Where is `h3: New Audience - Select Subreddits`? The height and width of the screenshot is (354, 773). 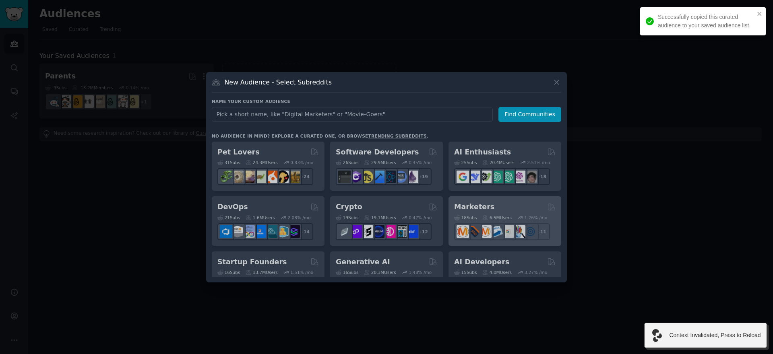
h3: New Audience - Select Subreddits is located at coordinates (278, 82).